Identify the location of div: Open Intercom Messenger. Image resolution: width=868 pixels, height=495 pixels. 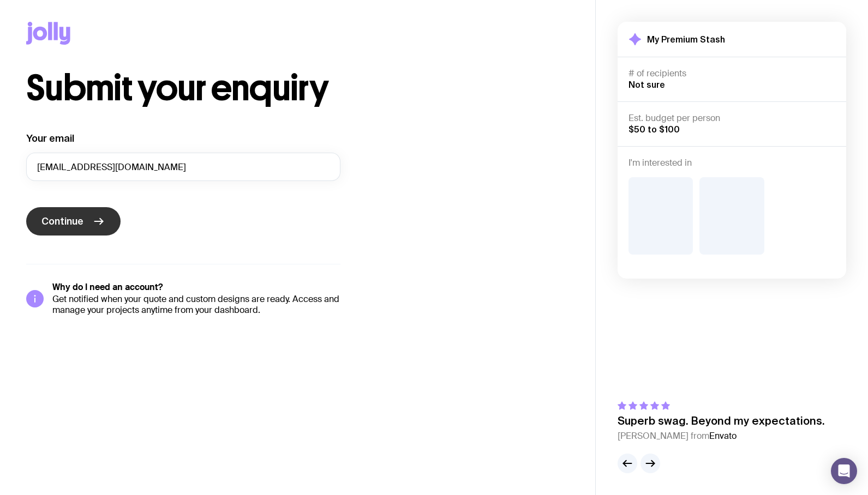
(844, 471).